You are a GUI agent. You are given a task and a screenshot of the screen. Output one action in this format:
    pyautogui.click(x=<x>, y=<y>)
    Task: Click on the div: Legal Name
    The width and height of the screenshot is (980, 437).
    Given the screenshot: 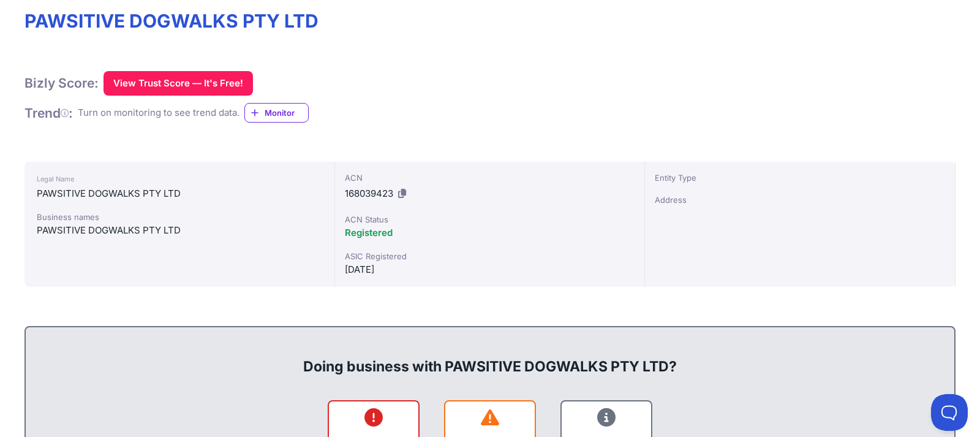 What is the action you would take?
    pyautogui.click(x=179, y=179)
    